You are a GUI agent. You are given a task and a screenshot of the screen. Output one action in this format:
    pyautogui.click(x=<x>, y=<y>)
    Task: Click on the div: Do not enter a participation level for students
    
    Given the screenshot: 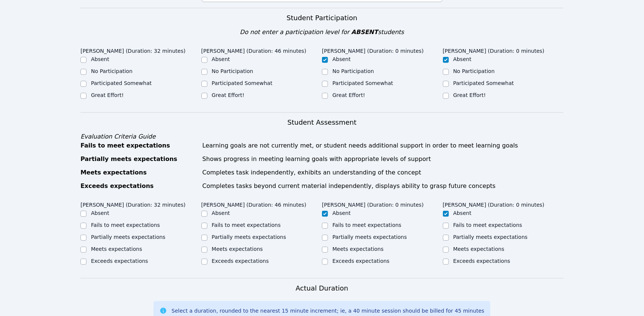 What is the action you would take?
    pyautogui.click(x=322, y=32)
    